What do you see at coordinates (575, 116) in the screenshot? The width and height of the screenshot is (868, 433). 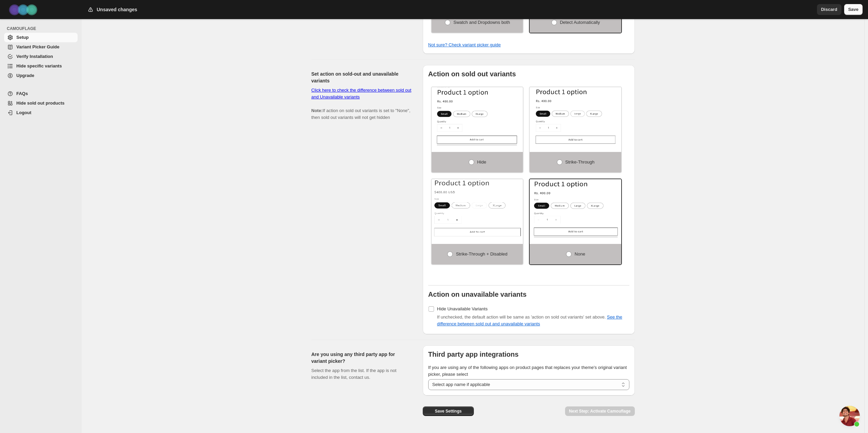 I see `img: Strike-through` at bounding box center [575, 116].